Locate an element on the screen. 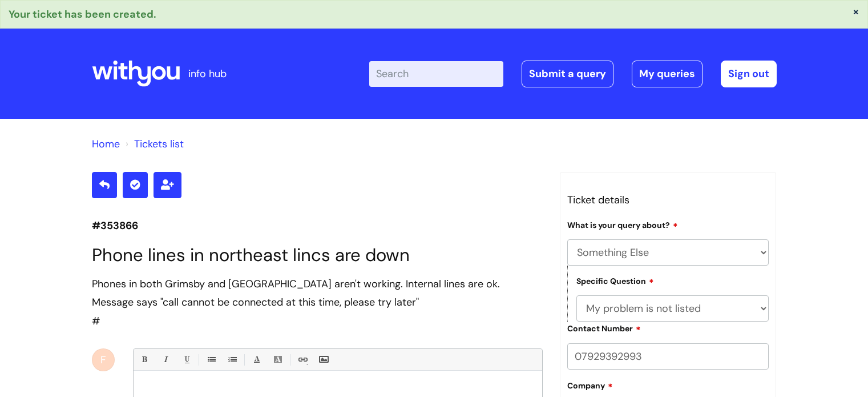 The height and width of the screenshot is (397, 868). a: Link is located at coordinates (302, 360).